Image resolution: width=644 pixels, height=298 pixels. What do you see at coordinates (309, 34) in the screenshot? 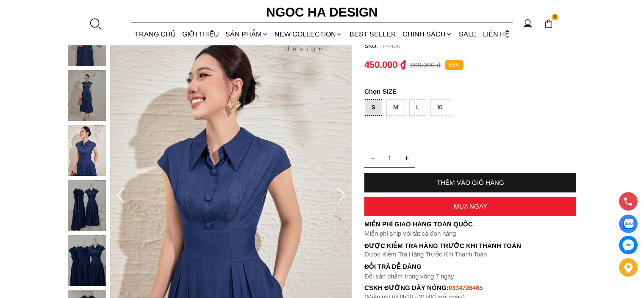
I see `a: NEW COLLECTION` at bounding box center [309, 34].